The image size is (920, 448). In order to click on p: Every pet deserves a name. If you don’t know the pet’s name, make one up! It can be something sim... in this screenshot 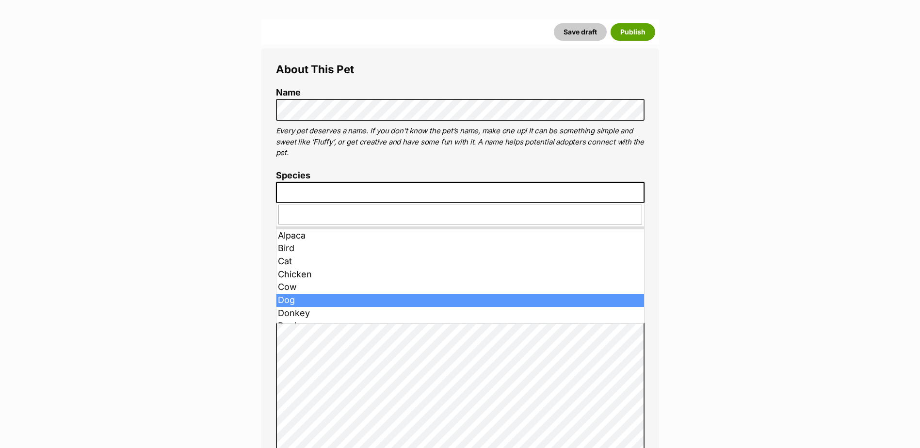, I will do `click(460, 142)`.